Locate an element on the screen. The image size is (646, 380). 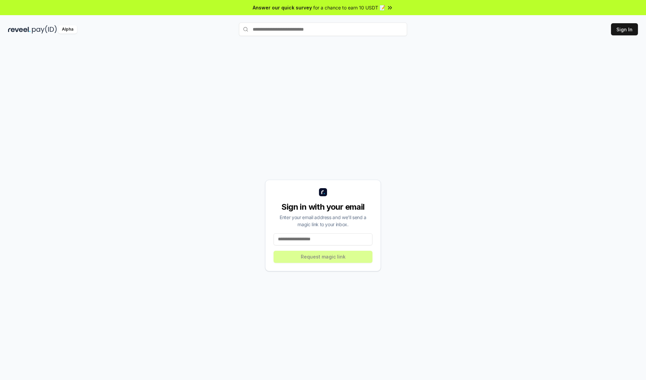
span: Answer our quick survey is located at coordinates (282, 7).